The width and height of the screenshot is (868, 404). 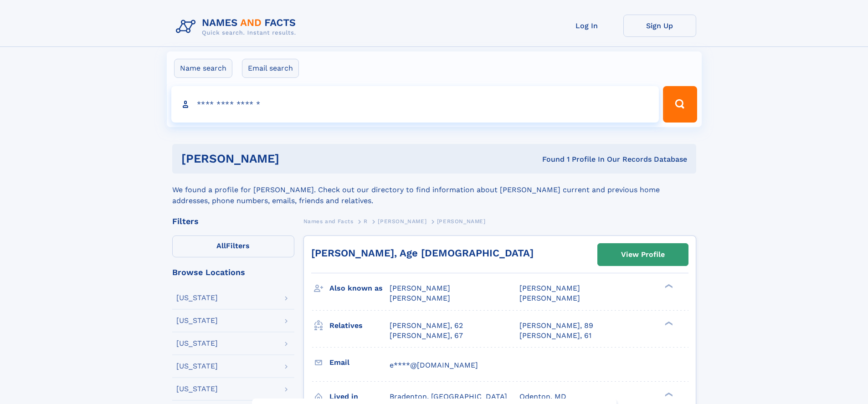 I want to click on div: Filters, so click(x=233, y=221).